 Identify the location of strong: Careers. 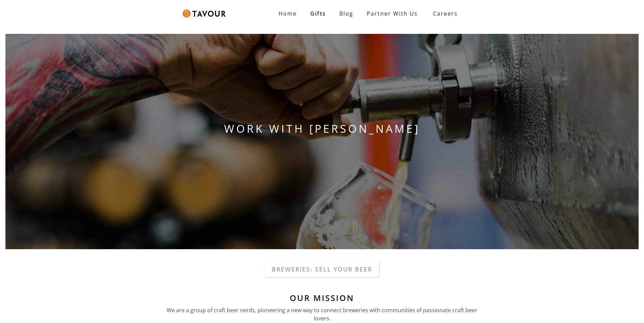
(445, 13).